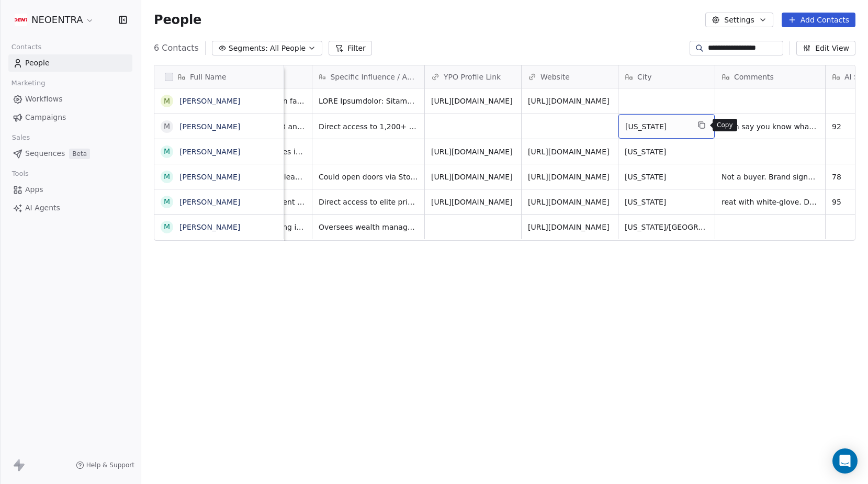 The height and width of the screenshot is (484, 868). I want to click on div: grid, so click(219, 277).